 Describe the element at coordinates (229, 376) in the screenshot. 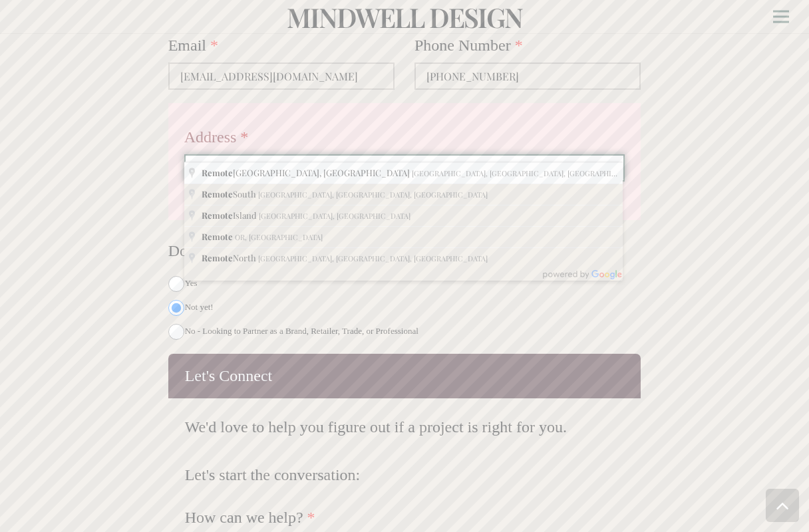

I see `span: Let's Connect` at that location.